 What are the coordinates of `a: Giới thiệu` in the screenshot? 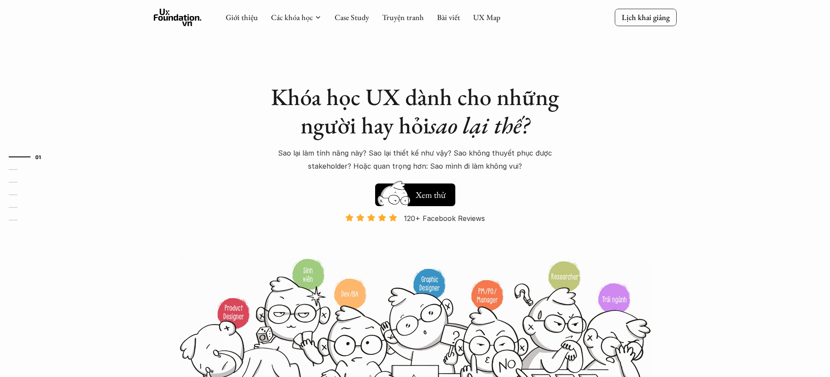 It's located at (242, 17).